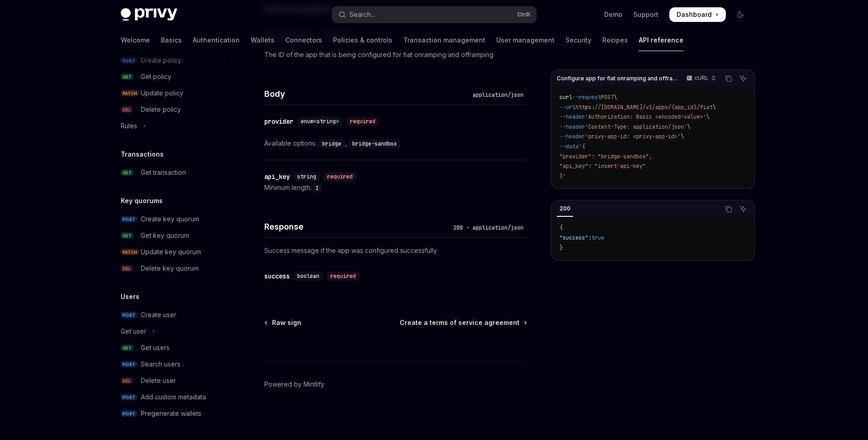  Describe the element at coordinates (159, 315) in the screenshot. I see `div: Create user` at that location.